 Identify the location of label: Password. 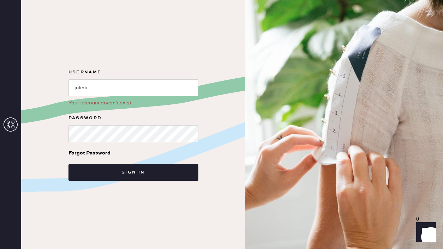
(133, 118).